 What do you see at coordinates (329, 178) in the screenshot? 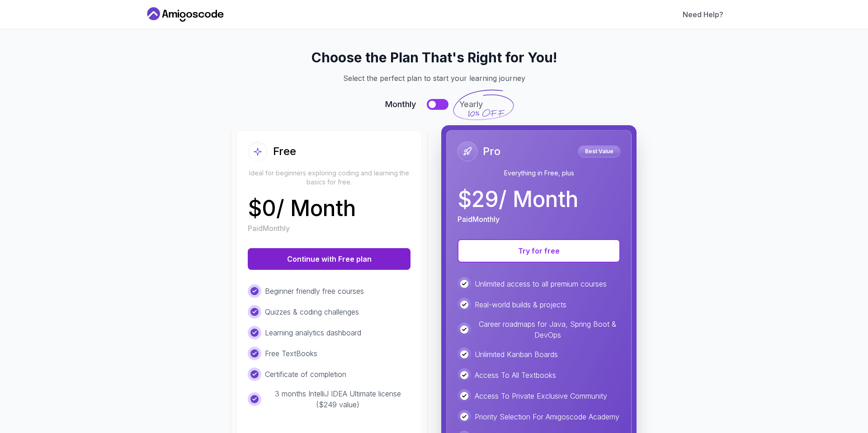
I see `p: Ideal for beginners exploring coding and learning the basics for free.` at bounding box center [329, 178].